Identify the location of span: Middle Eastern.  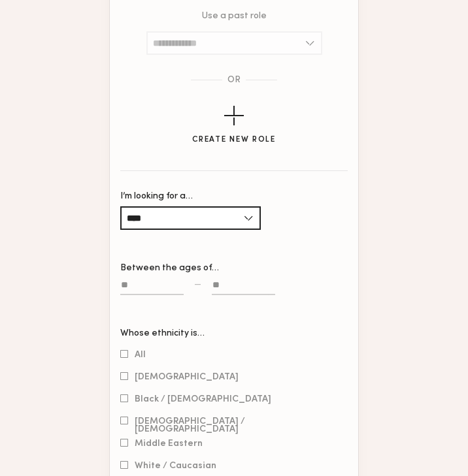
(168, 443).